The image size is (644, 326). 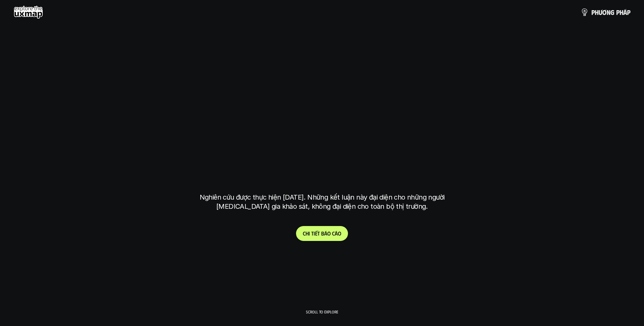 What do you see at coordinates (333, 233) in the screenshot?
I see `span: c` at bounding box center [333, 233].